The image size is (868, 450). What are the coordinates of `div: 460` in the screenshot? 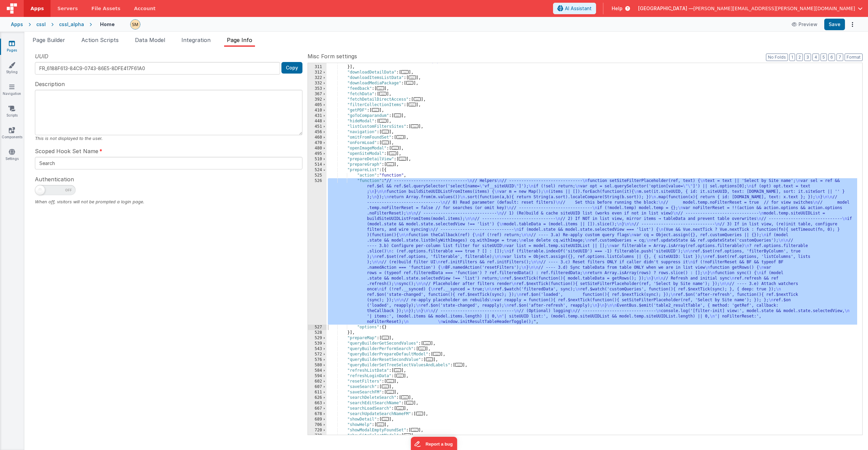 It's located at (317, 137).